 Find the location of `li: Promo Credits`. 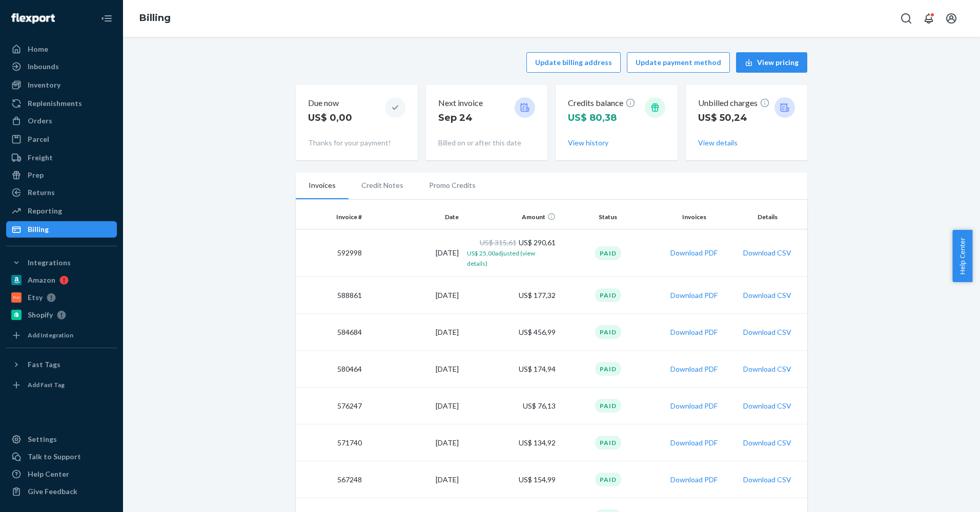

li: Promo Credits is located at coordinates (452, 186).